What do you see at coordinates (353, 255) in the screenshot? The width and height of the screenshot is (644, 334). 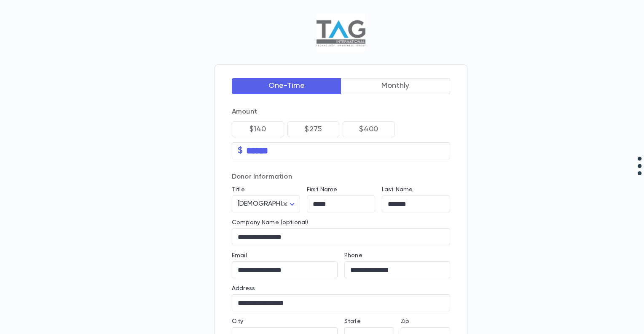 I see `label: Phone` at bounding box center [353, 255].